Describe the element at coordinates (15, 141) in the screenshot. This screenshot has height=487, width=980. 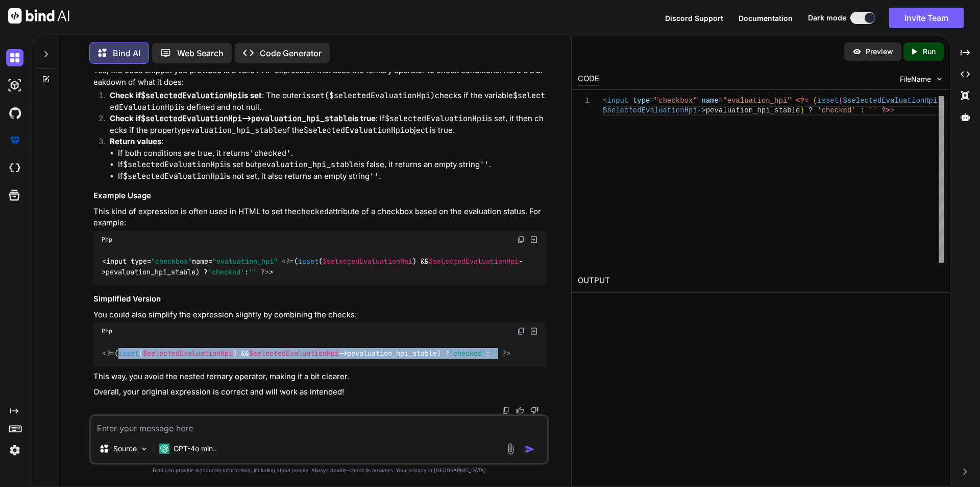
I see `img: premium` at that location.